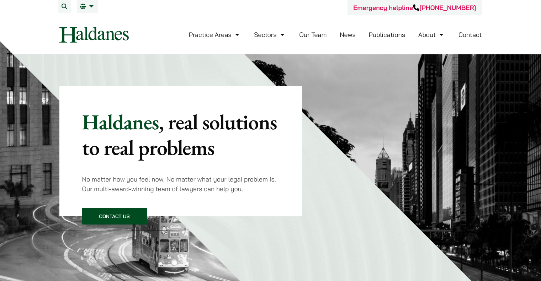  Describe the element at coordinates (215, 34) in the screenshot. I see `a: Practice Areas` at that location.